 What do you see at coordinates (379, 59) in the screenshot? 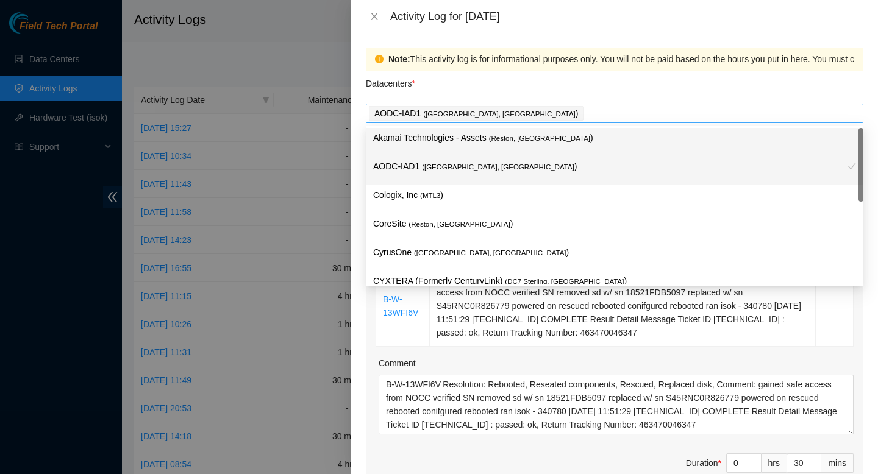
I see `span: exclamation-circle` at bounding box center [379, 59].